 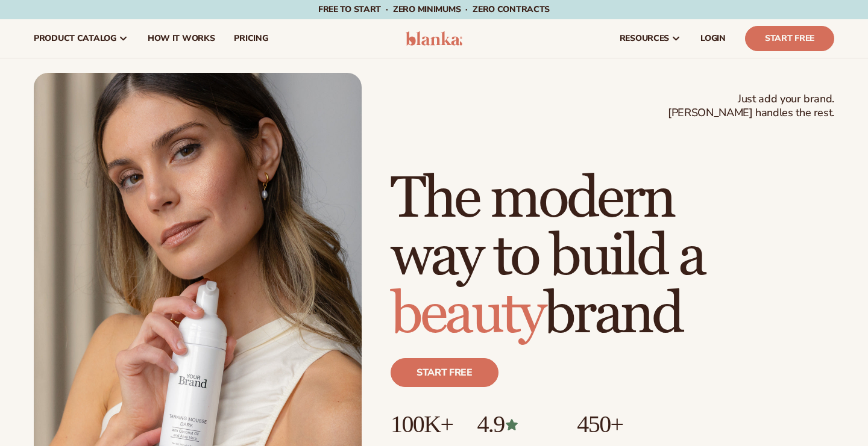 I want to click on span: beauty, so click(x=467, y=315).